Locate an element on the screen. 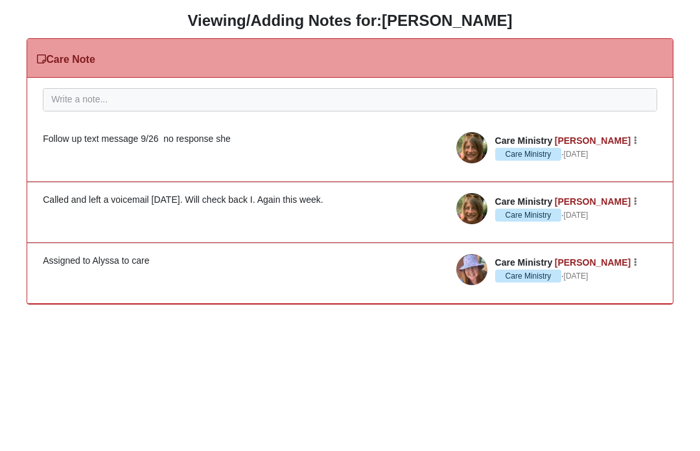 This screenshot has height=451, width=700. time: September 23, 2025, 7:44 PM is located at coordinates (577, 215).